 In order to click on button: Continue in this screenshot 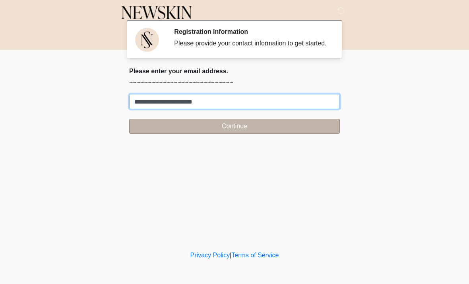, I will do `click(235, 126)`.